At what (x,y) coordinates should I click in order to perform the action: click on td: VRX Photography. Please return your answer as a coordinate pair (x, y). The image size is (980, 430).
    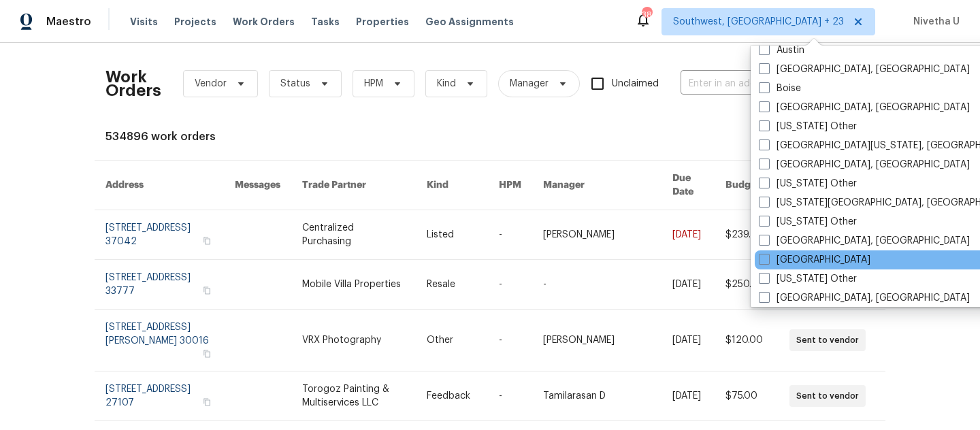
    Looking at the image, I should click on (353, 340).